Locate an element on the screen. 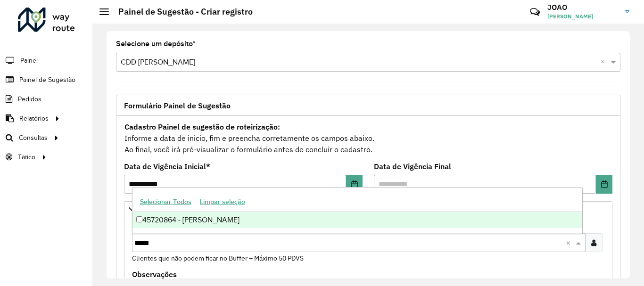 This screenshot has width=644, height=286. a: Contato Rápido is located at coordinates (535, 12).